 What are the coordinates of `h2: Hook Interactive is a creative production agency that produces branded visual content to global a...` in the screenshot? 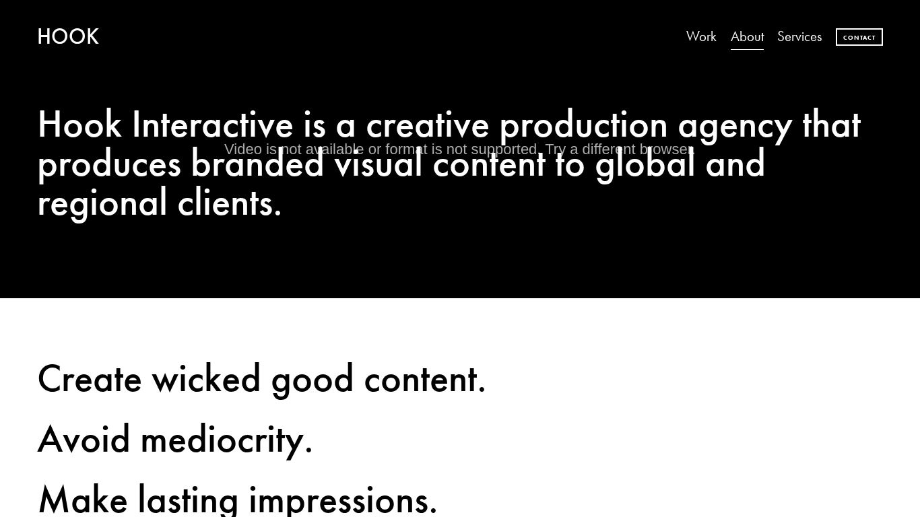 It's located at (460, 162).